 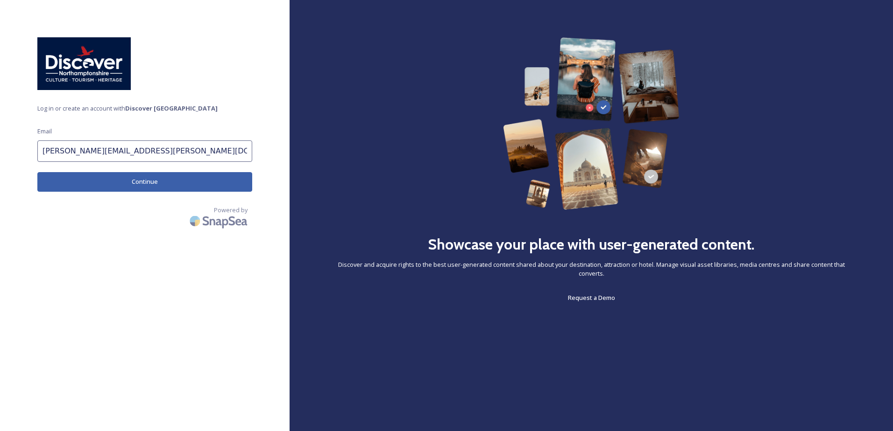 What do you see at coordinates (591, 124) in the screenshot?
I see `img: 63b42ca75bacad526042e722_Group%20154-p-800.png` at bounding box center [591, 124].